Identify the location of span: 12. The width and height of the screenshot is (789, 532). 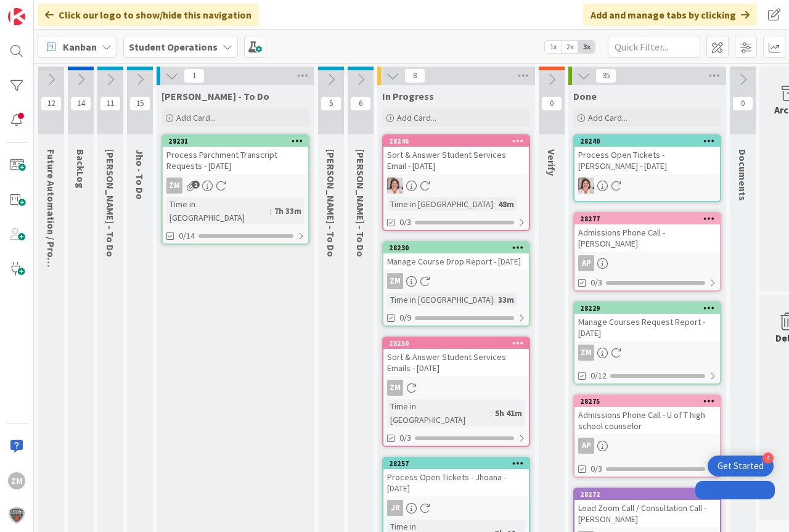
(51, 103).